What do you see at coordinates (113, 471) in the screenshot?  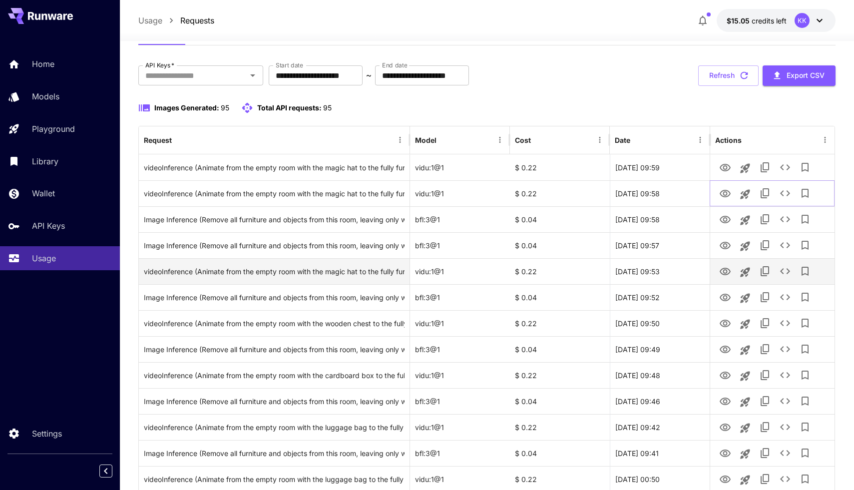 I see `div: Collapse sidebar` at bounding box center [113, 471].